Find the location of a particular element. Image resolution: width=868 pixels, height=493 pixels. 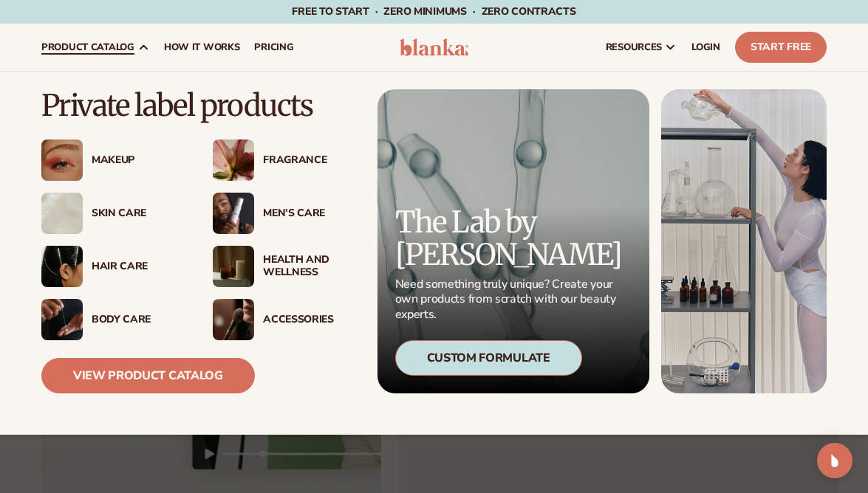

a: Pink blooming flower. Fragrance is located at coordinates (284, 160).